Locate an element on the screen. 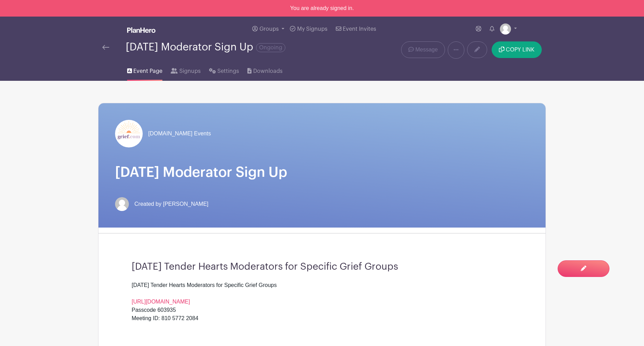 Image resolution: width=644 pixels, height=346 pixels. img: grief-logo-planhero.png is located at coordinates (129, 134).